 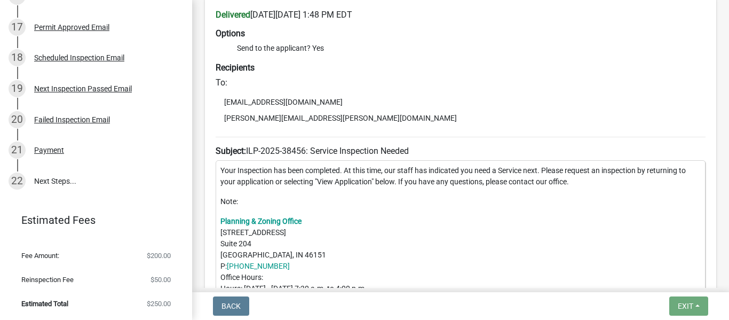 What do you see at coordinates (689, 306) in the screenshot?
I see `button: Exit` at bounding box center [689, 306].